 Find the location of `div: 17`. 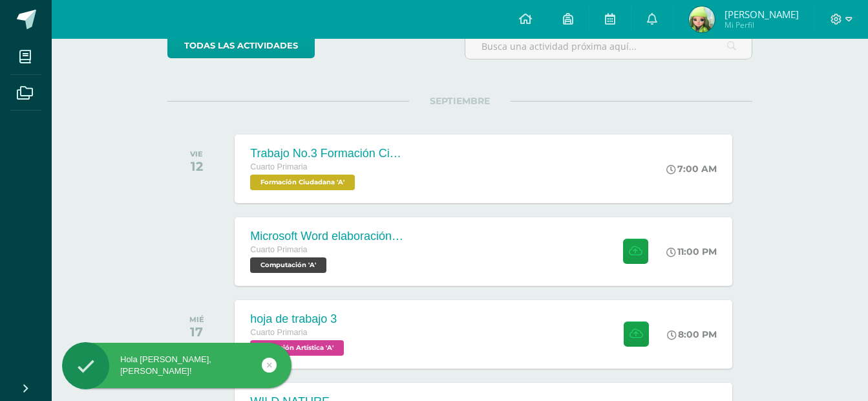

div: 17 is located at coordinates (197, 332).